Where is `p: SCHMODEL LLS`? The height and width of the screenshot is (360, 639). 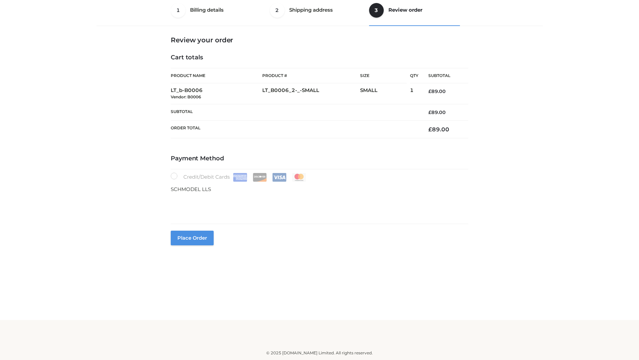 p: SCHMODEL LLS is located at coordinates (320, 189).